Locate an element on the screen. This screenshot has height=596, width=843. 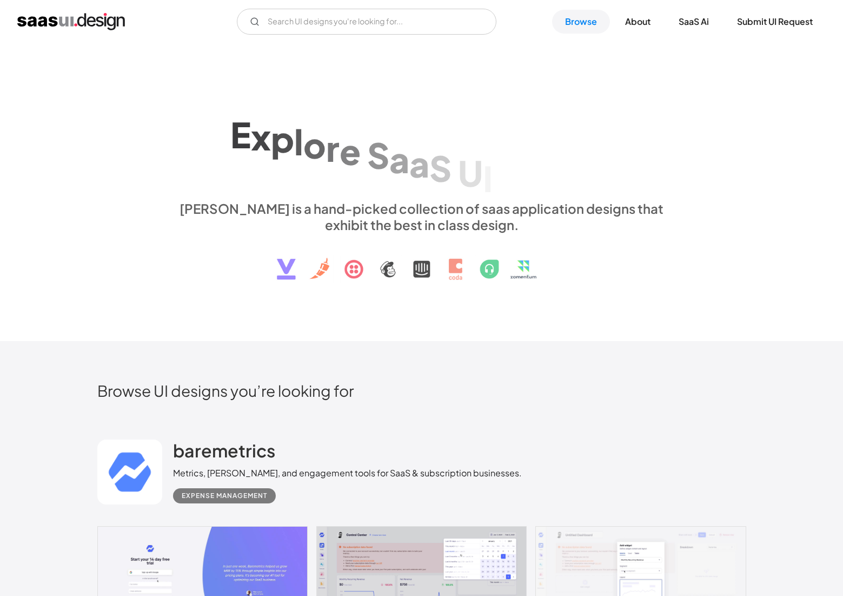
a: baremetrics is located at coordinates (224, 453).